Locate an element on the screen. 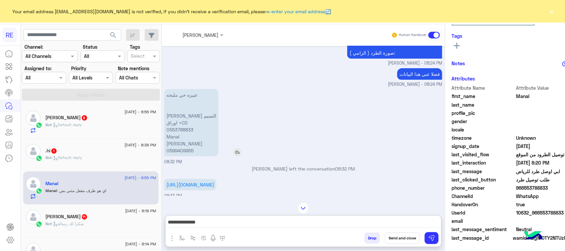 The height and width of the screenshot is (251, 565). img: send message is located at coordinates (432, 238).